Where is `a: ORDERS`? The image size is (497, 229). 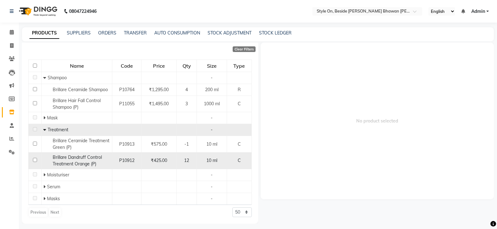
a: ORDERS is located at coordinates (107, 33).